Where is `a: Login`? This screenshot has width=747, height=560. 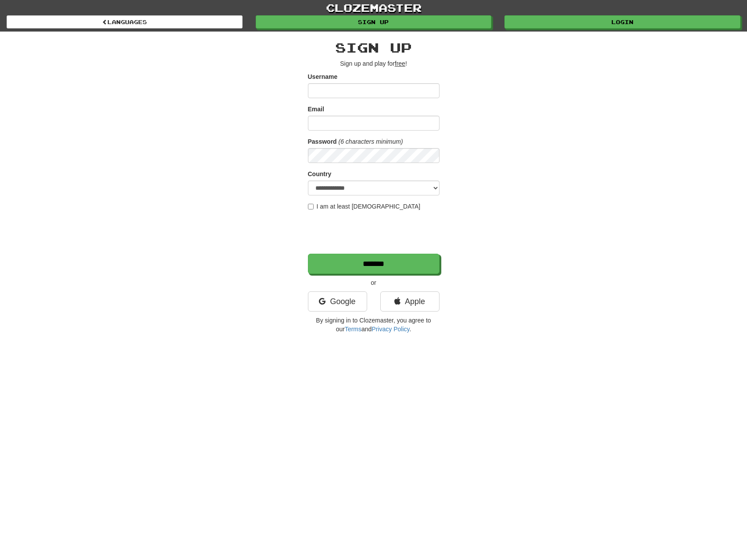
a: Login is located at coordinates (622, 22).